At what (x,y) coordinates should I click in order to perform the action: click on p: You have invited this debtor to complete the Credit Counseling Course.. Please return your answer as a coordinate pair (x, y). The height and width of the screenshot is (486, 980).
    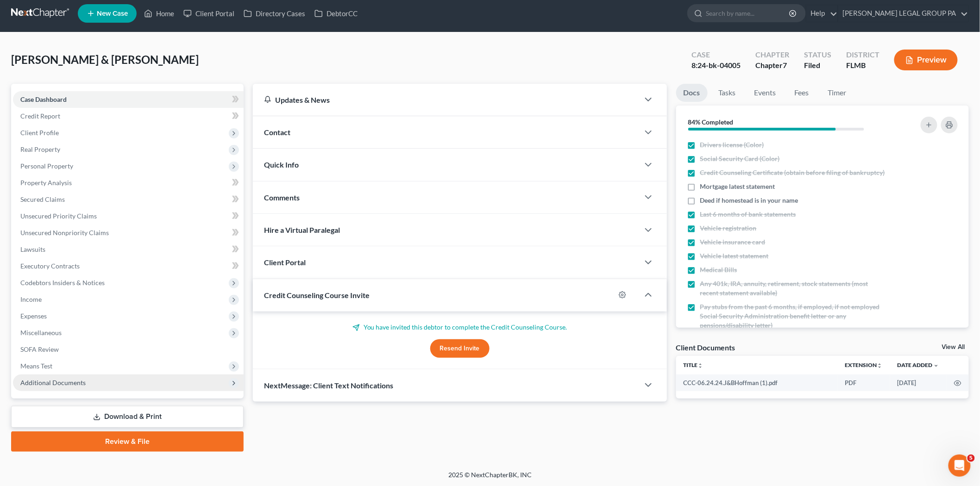
    Looking at the image, I should click on (460, 327).